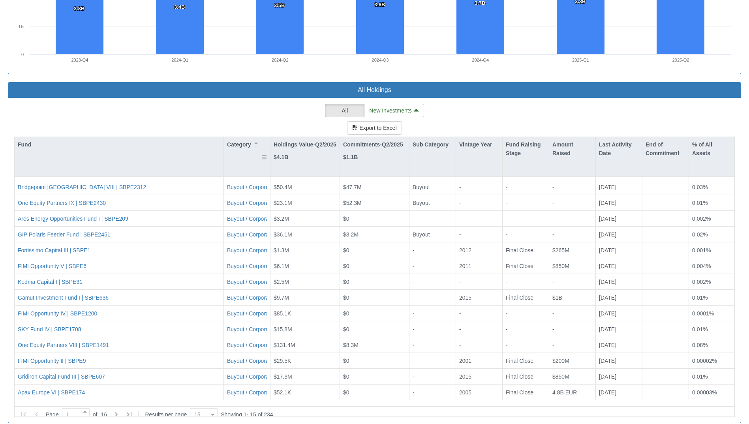 The height and width of the screenshot is (424, 749). What do you see at coordinates (712, 345) in the screenshot?
I see `div: 0.08%` at bounding box center [712, 345].